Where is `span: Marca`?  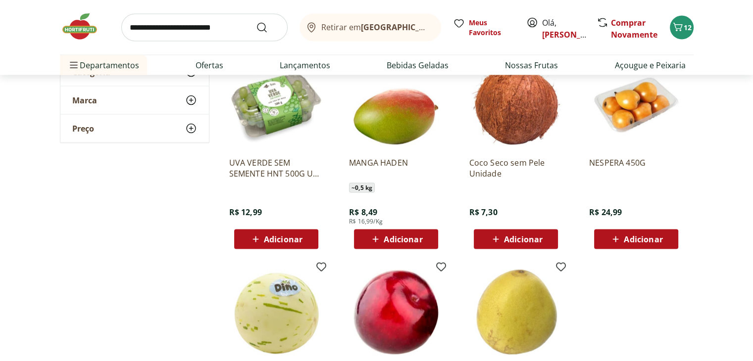
span: Marca is located at coordinates (85, 100).